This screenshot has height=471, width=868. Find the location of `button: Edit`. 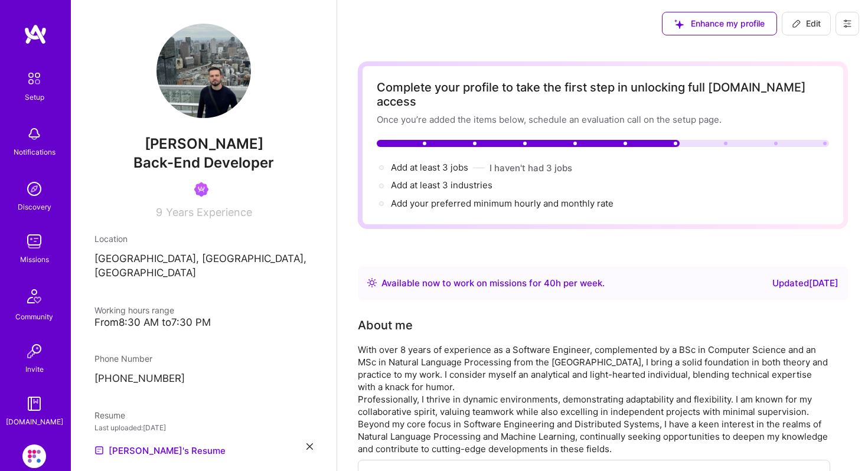

button: Edit is located at coordinates (806, 24).